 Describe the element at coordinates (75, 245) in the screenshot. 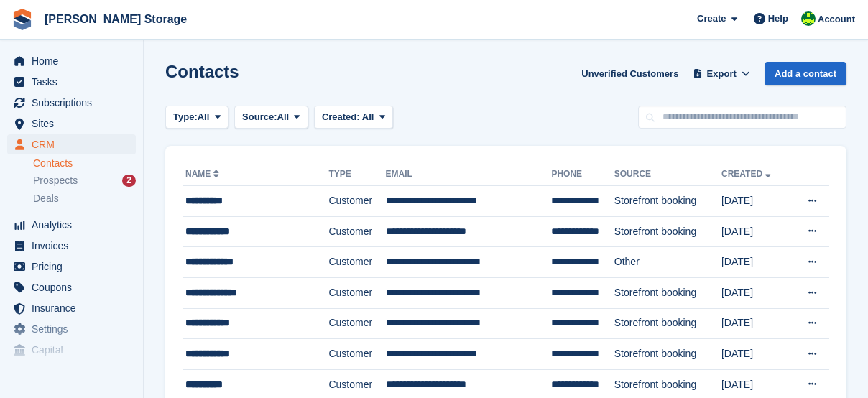

I see `span: Invoices` at that location.